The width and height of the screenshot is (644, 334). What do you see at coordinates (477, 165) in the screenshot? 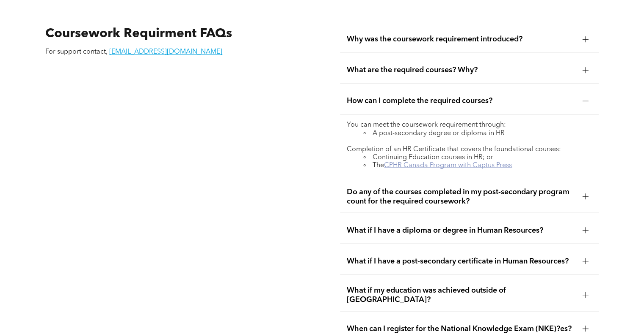
I see `li: The` at bounding box center [477, 165].